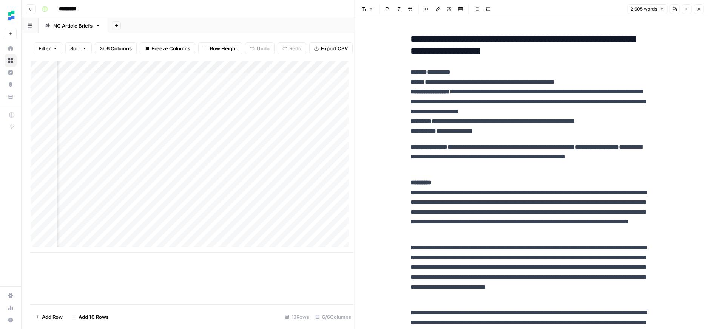  Describe the element at coordinates (52, 317) in the screenshot. I see `span: Add Row` at that location.